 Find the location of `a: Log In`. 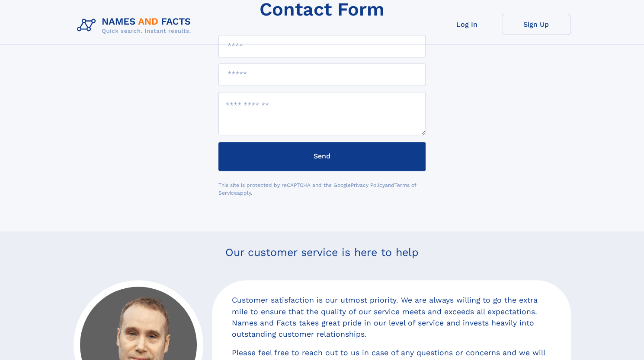

a: Log In is located at coordinates (467, 24).